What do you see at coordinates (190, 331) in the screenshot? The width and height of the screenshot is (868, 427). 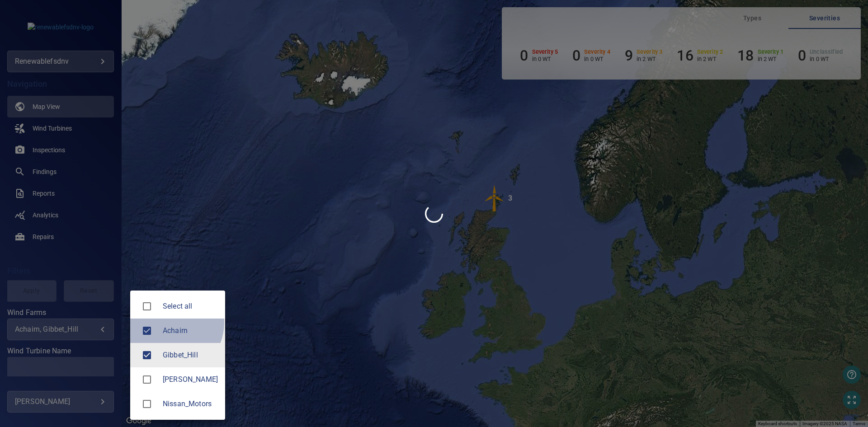 I see `div: Wind Farms Achairn` at bounding box center [190, 331].